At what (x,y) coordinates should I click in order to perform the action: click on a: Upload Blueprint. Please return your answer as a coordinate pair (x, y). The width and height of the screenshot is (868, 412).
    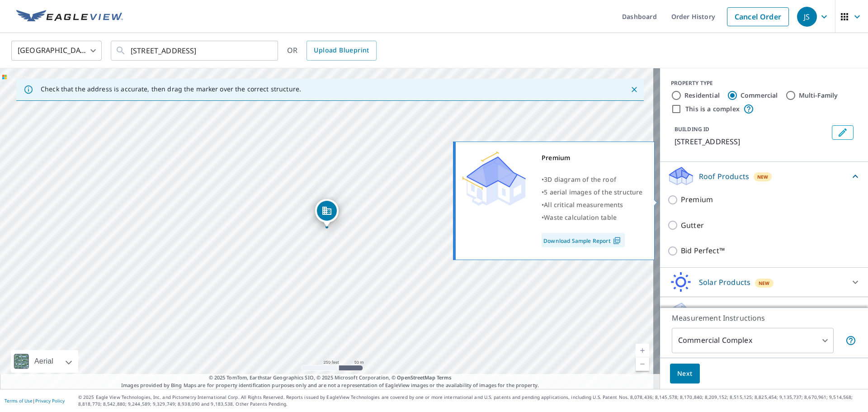
    Looking at the image, I should click on (341, 50).